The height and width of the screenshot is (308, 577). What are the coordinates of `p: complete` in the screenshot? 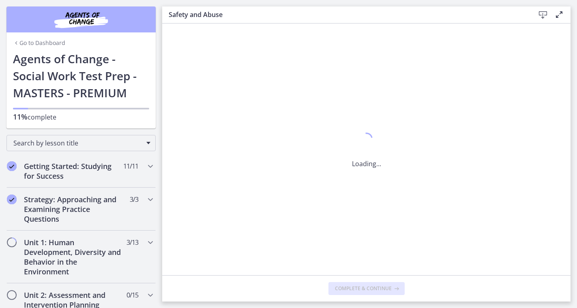 It's located at (81, 117).